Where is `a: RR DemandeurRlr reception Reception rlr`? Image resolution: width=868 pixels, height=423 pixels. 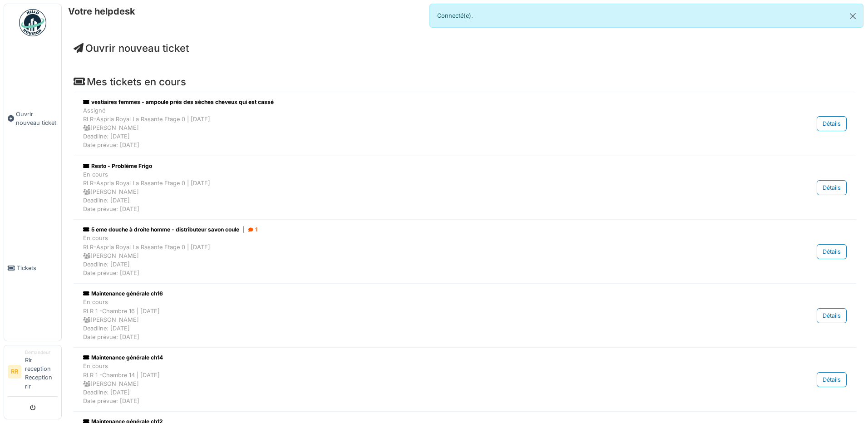 a: RR DemandeurRlr reception Reception rlr is located at coordinates (33, 373).